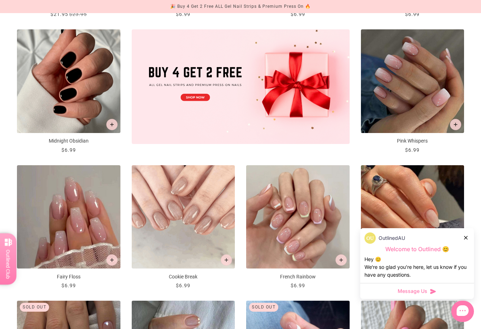  What do you see at coordinates (69, 276) in the screenshot?
I see `p: Fairy Floss` at bounding box center [69, 276].